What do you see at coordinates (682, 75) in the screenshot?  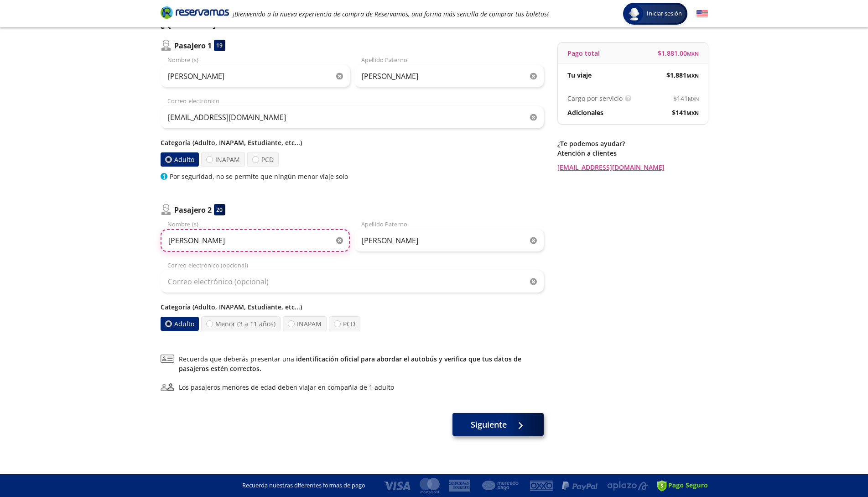 I see `span: $ 1,881` at bounding box center [682, 75].